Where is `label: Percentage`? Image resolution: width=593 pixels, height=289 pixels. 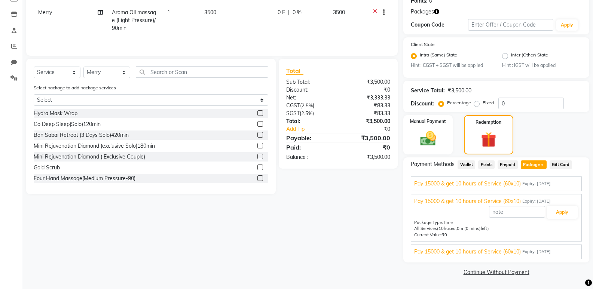
label: Percentage is located at coordinates (459, 103).